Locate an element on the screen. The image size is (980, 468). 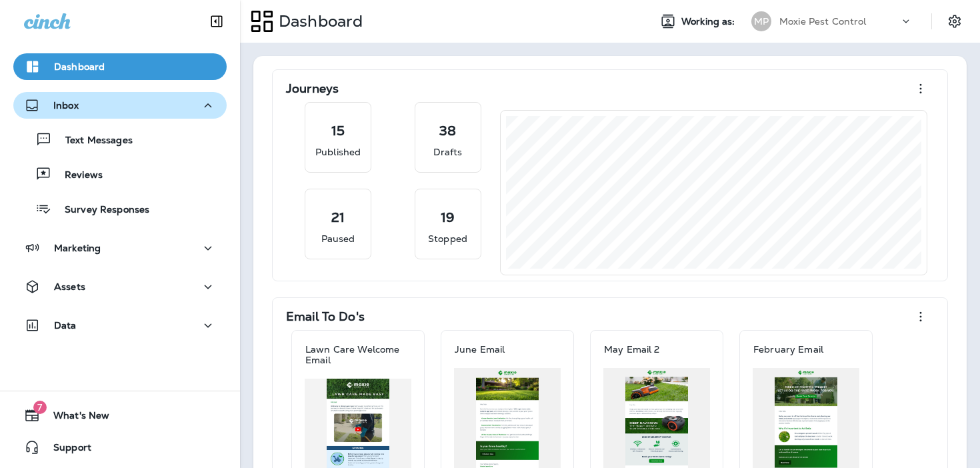
p: Inbox is located at coordinates (66, 106).